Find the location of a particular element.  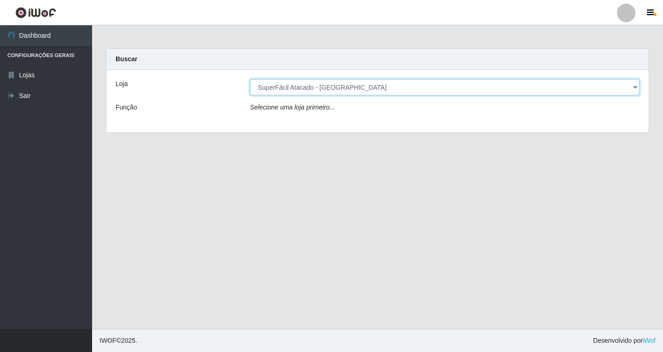

span: © 2025 . is located at coordinates (118, 340).